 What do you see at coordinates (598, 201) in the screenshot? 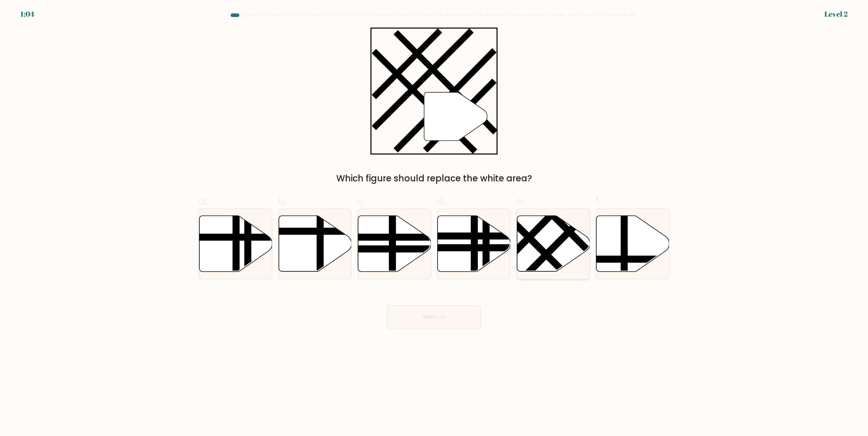
I see `span: f.` at bounding box center [598, 201].